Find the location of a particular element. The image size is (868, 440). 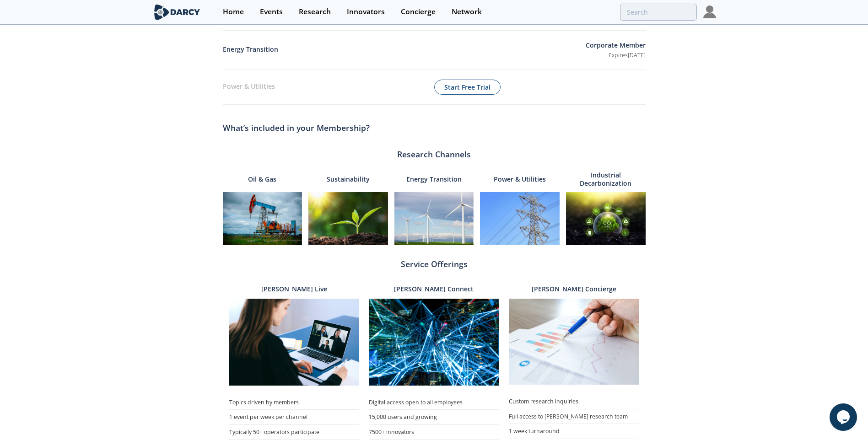

li: 1 event per week per channel is located at coordinates (294, 417).